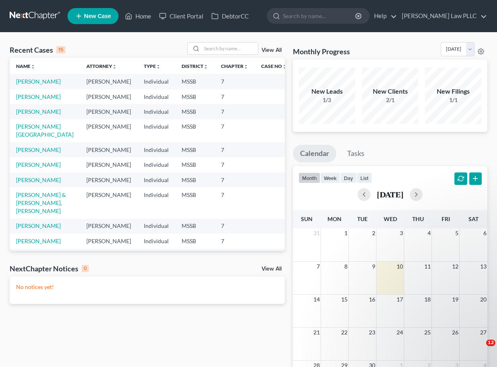 The image size is (497, 367). Describe the element at coordinates (317, 233) in the screenshot. I see `span: 31` at that location.